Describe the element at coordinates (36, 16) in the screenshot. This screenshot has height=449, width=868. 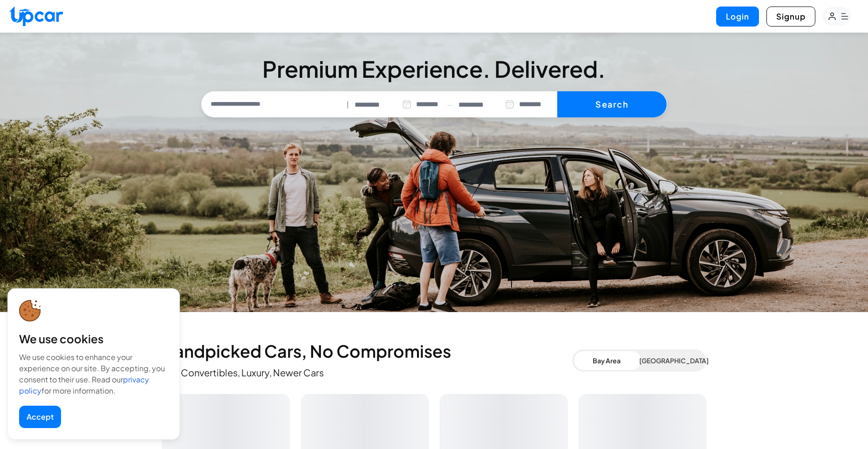
I see `img: Upcar Logo` at that location.